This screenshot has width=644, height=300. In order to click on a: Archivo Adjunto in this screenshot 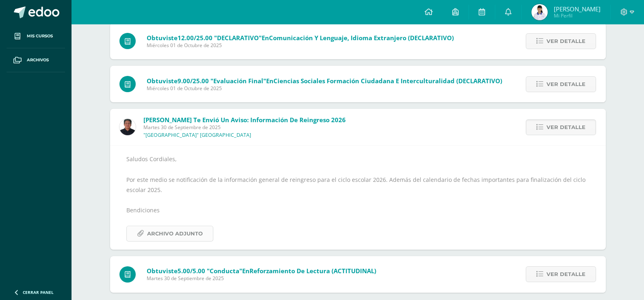, I will do `click(170, 233)`.